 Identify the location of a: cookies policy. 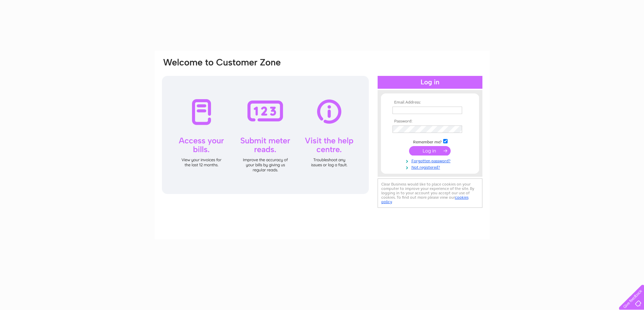
(425, 200).